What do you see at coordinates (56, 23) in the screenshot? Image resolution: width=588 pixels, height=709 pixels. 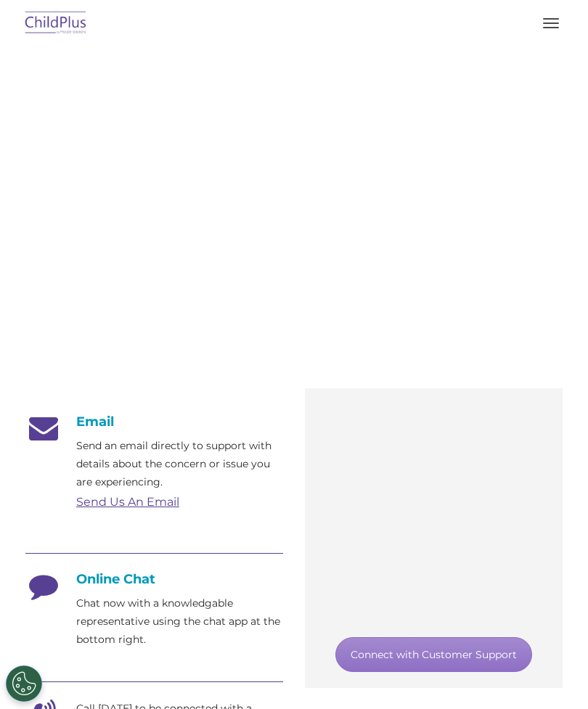 I see `img: ChildPlus by Procare Solutions` at bounding box center [56, 23].